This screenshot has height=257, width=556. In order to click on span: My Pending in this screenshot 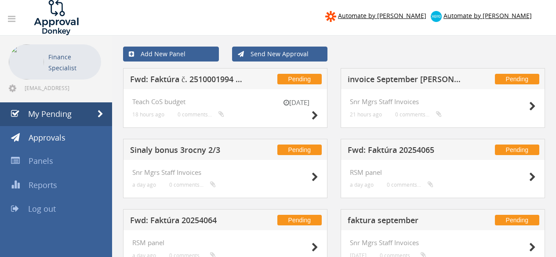, I will do `click(50, 114)`.